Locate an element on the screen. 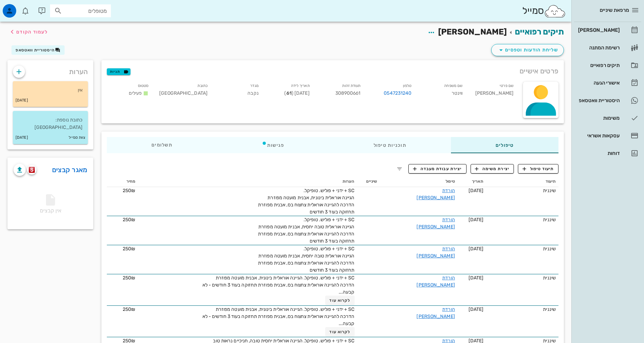  button: יצירת עבודת מעבדה is located at coordinates (437, 169).